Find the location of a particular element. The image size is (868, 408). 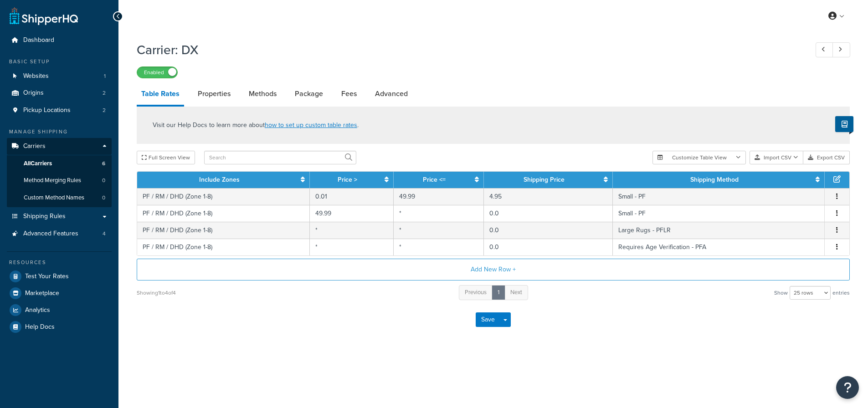

span: 6 is located at coordinates (103, 164).